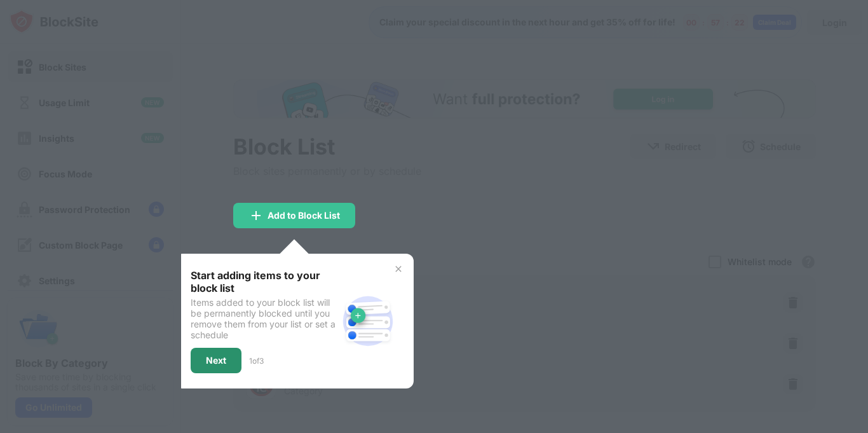  What do you see at coordinates (216, 361) in the screenshot?
I see `div: Next` at bounding box center [216, 361].